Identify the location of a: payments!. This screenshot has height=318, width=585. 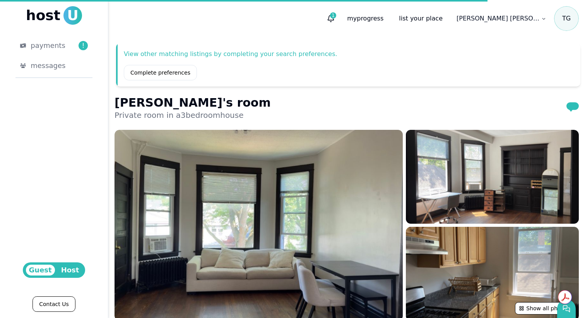
(54, 46).